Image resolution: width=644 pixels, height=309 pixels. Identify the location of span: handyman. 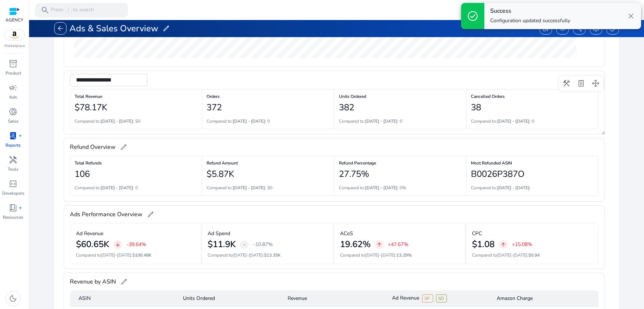
(13, 160).